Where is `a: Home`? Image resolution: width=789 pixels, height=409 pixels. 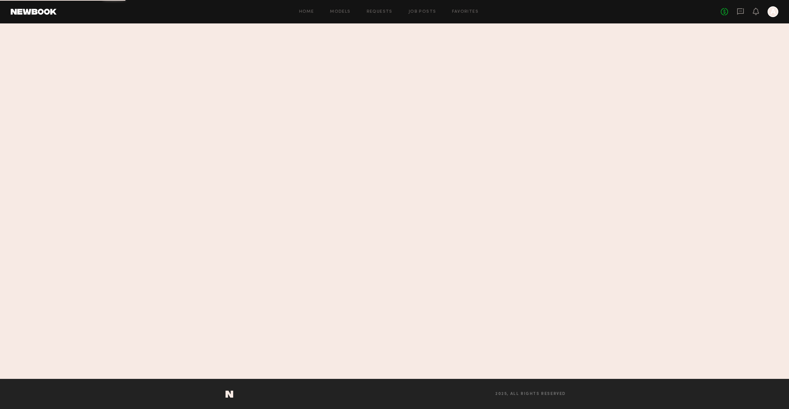
a: Home is located at coordinates (306, 12).